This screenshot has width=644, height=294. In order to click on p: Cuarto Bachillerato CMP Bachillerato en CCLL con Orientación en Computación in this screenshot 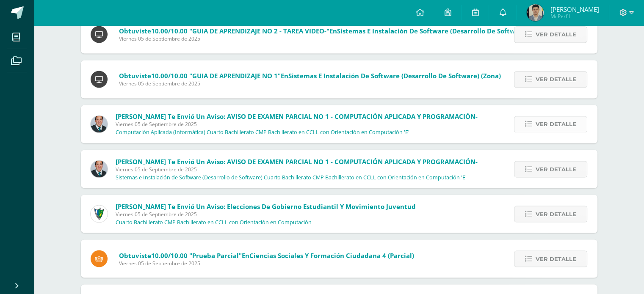, I will do `click(214, 222)`.